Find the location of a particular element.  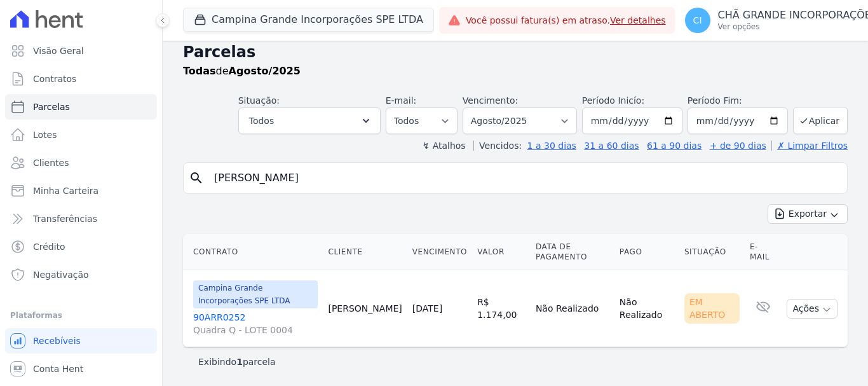

span: Transferências is located at coordinates (65, 219).